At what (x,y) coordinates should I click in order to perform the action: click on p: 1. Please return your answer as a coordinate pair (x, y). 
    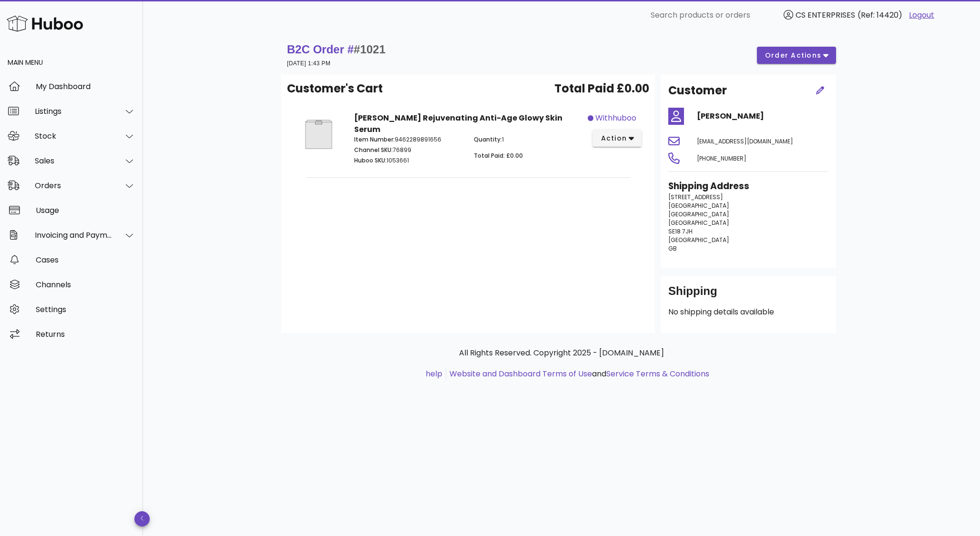
    Looking at the image, I should click on (527, 139).